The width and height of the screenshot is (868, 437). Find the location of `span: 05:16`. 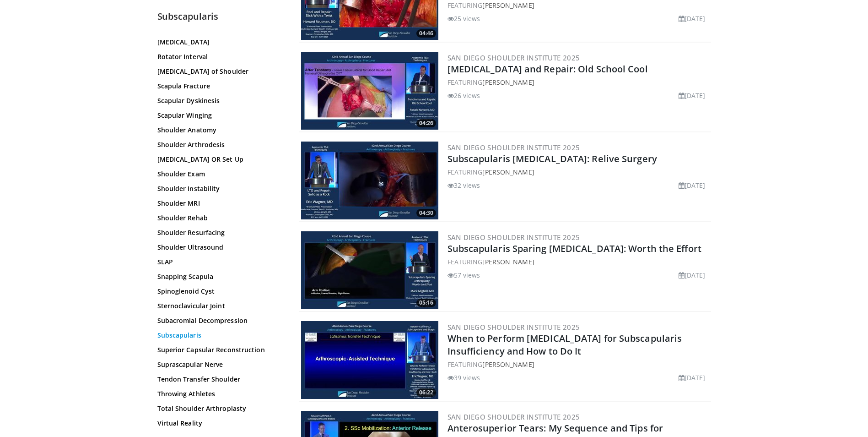

span: 05:16 is located at coordinates (426, 302).